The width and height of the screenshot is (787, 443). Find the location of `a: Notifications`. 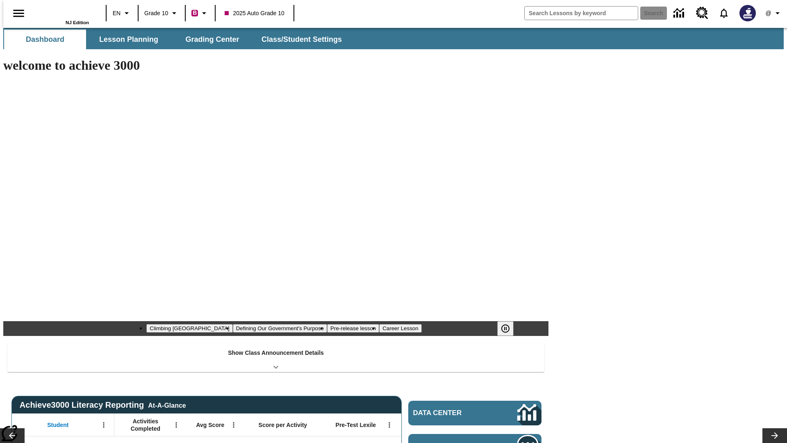

a: Notifications is located at coordinates (724, 13).